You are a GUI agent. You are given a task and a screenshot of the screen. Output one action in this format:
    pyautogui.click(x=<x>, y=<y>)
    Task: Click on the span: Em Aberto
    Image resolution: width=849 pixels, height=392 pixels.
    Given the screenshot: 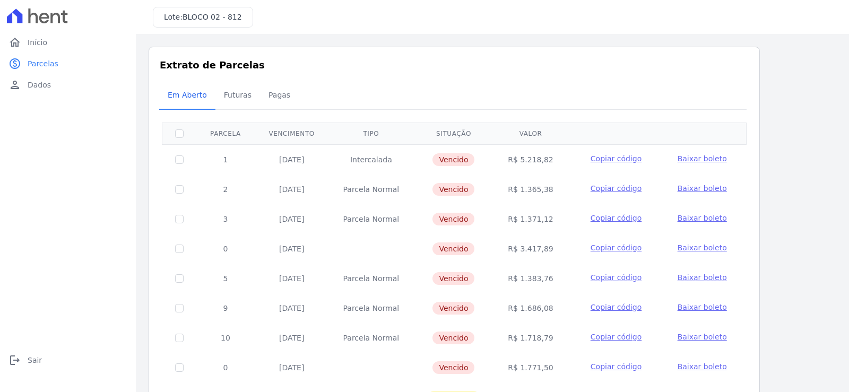 What is the action you would take?
    pyautogui.click(x=187, y=95)
    